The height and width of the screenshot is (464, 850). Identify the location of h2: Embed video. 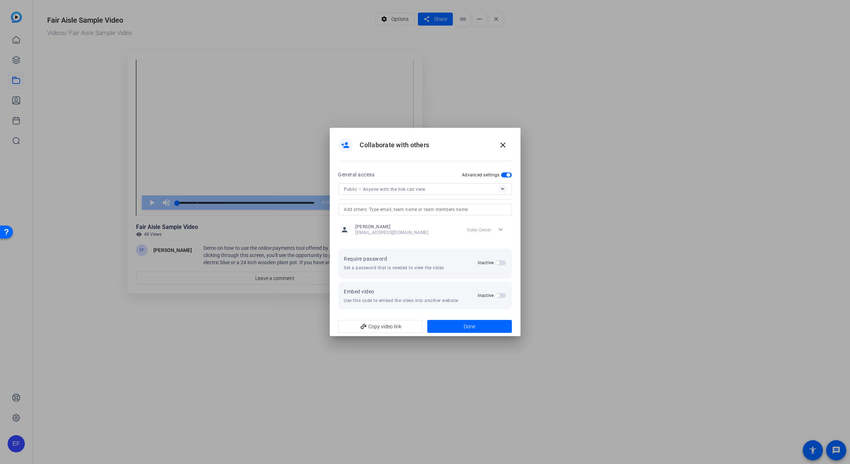
(359, 292).